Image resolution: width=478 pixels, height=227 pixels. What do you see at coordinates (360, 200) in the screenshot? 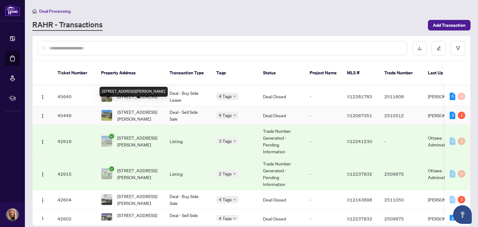
I see `span: X12143898` at bounding box center [360, 200].